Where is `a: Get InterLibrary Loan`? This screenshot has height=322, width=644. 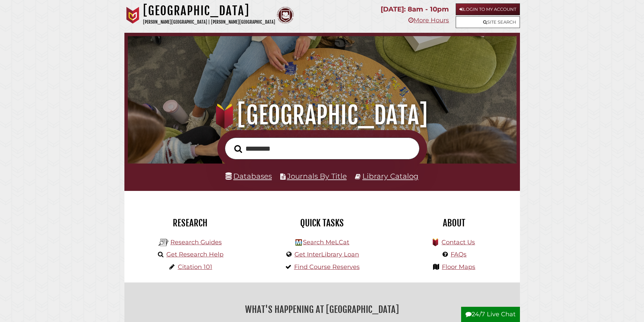 a: Get InterLibrary Loan is located at coordinates (327, 254).